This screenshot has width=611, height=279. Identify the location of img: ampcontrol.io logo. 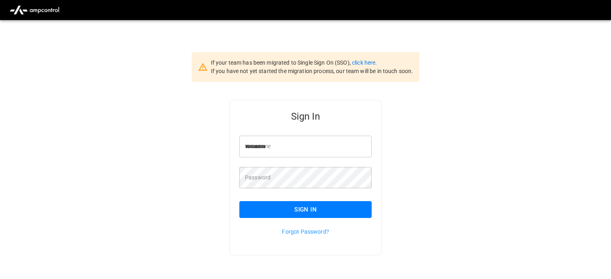
(34, 10).